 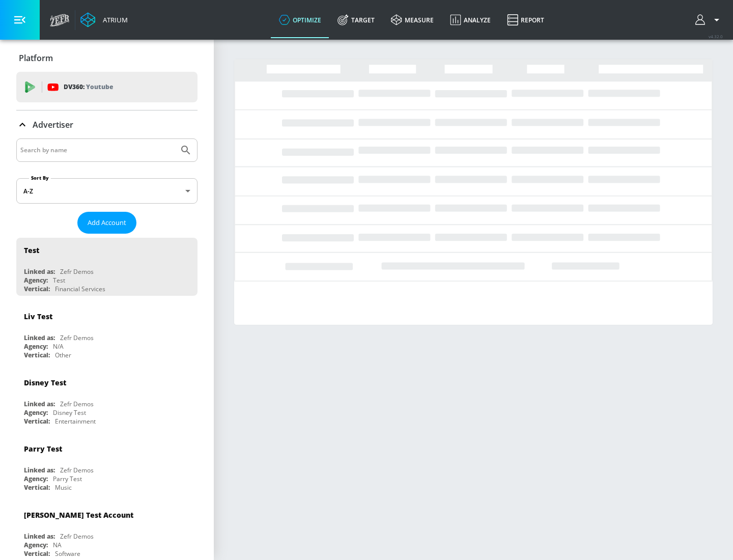 What do you see at coordinates (356, 20) in the screenshot?
I see `a: Target` at bounding box center [356, 20].